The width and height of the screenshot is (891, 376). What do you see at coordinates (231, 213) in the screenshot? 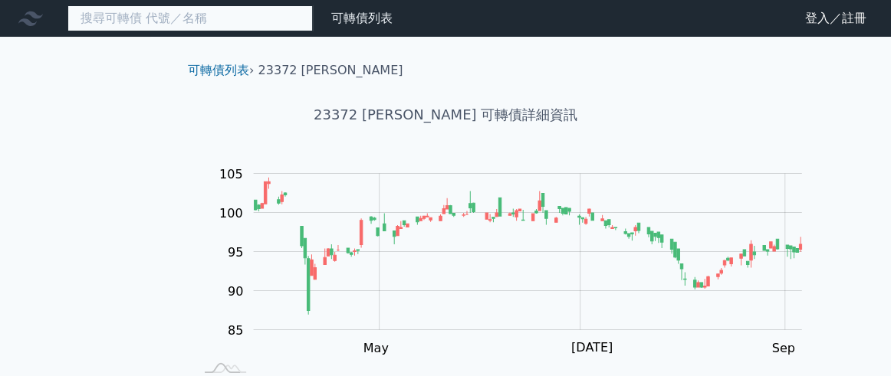
I see `tspan: 100` at bounding box center [231, 213].